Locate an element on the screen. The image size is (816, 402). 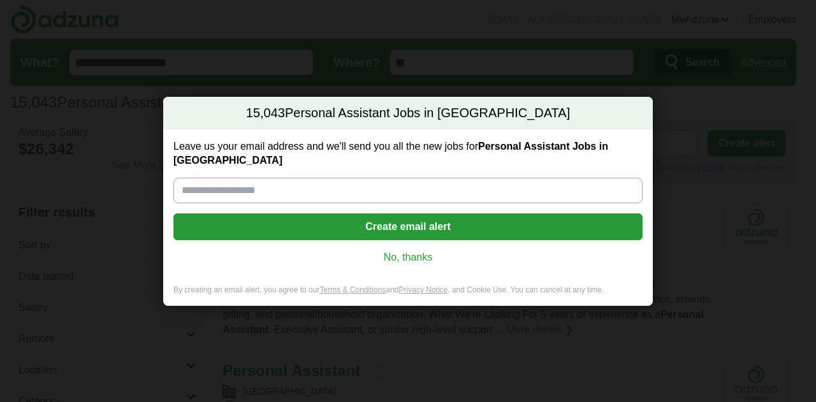
div: By creating an email alert, you agree to our and , and Cookie Use. You can cancel at any time. is located at coordinates (408, 295).